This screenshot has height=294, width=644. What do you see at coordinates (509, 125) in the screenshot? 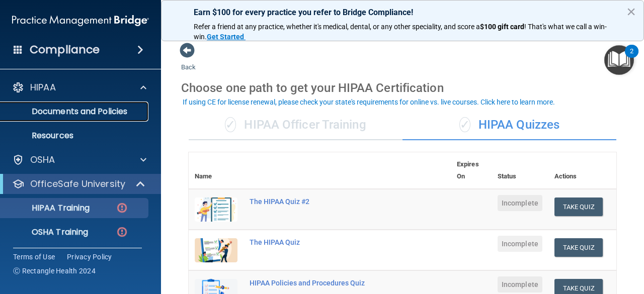
I see `div: HIPAA Quizzes` at bounding box center [509, 125].